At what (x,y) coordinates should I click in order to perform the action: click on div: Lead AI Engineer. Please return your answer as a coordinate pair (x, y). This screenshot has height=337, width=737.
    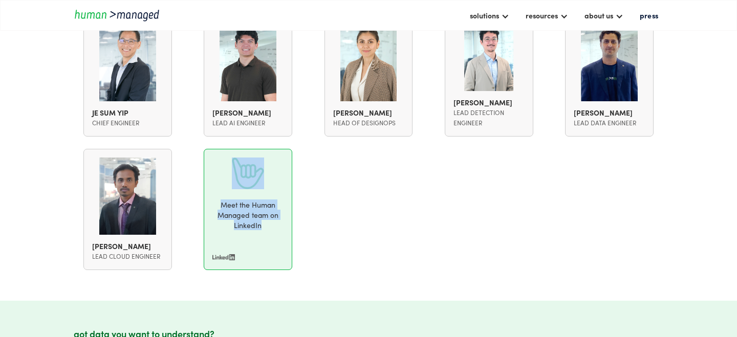
    Looking at the image, I should click on (248, 123).